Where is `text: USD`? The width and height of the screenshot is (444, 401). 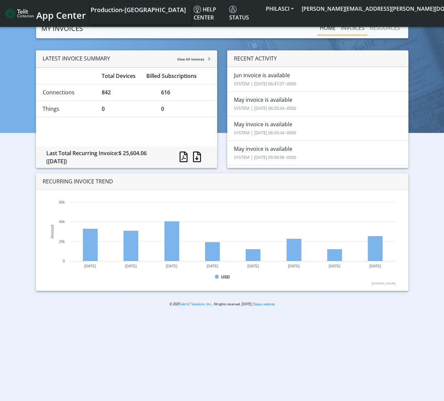
text: USD is located at coordinates (226, 277).